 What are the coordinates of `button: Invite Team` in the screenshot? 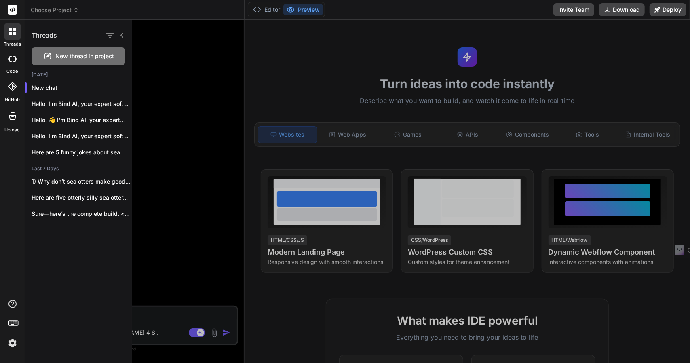 It's located at (574, 10).